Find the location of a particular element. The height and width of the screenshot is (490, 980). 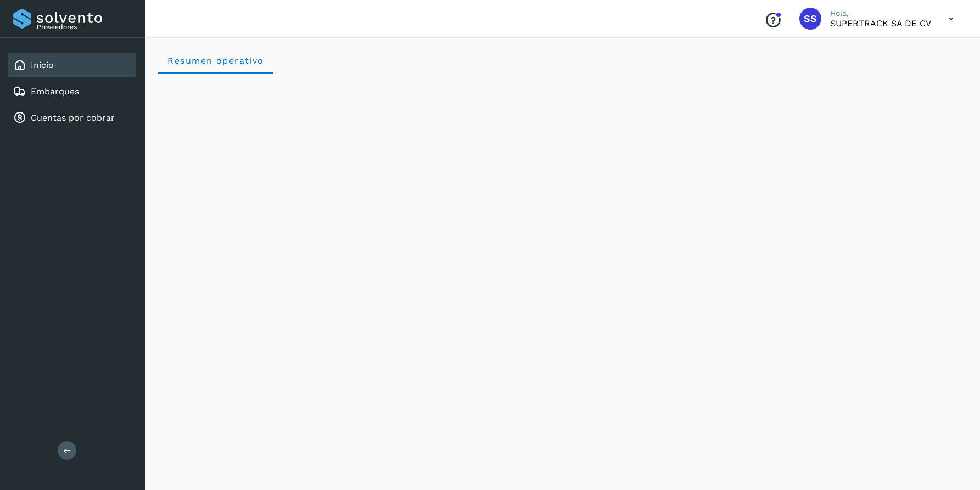

a: Inicio is located at coordinates (43, 65).